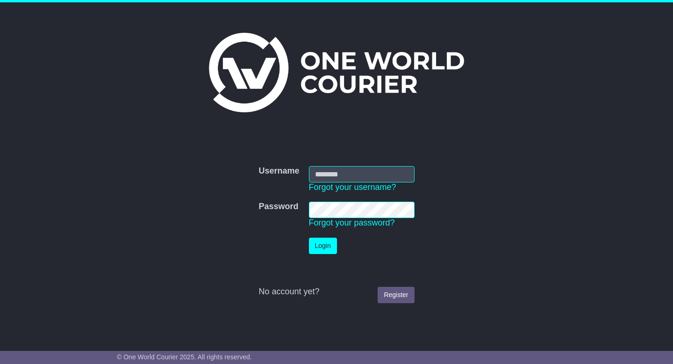 This screenshot has height=364, width=673. What do you see at coordinates (336, 292) in the screenshot?
I see `div: No account yet?` at bounding box center [336, 292].